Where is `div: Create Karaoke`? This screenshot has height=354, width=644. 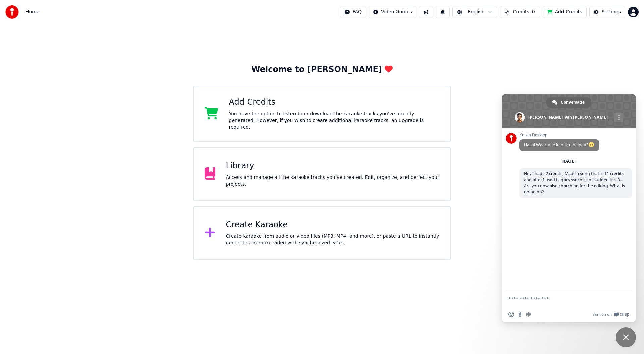 div: Create Karaoke is located at coordinates (333, 225).